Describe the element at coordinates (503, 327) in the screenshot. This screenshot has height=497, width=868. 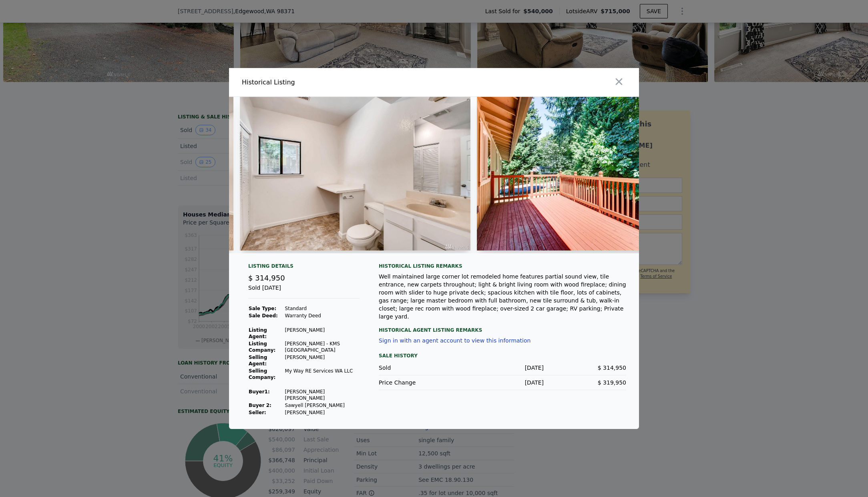
I see `div: Historical Agent Listing Remarks` at that location.